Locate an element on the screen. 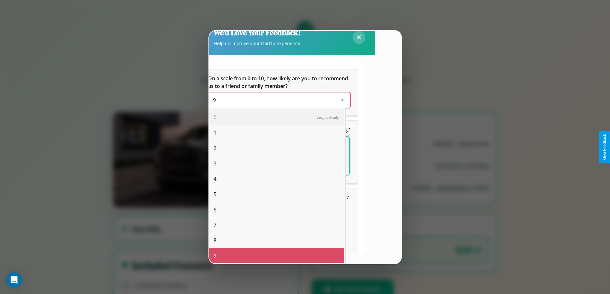  span: 4 is located at coordinates (215, 179).